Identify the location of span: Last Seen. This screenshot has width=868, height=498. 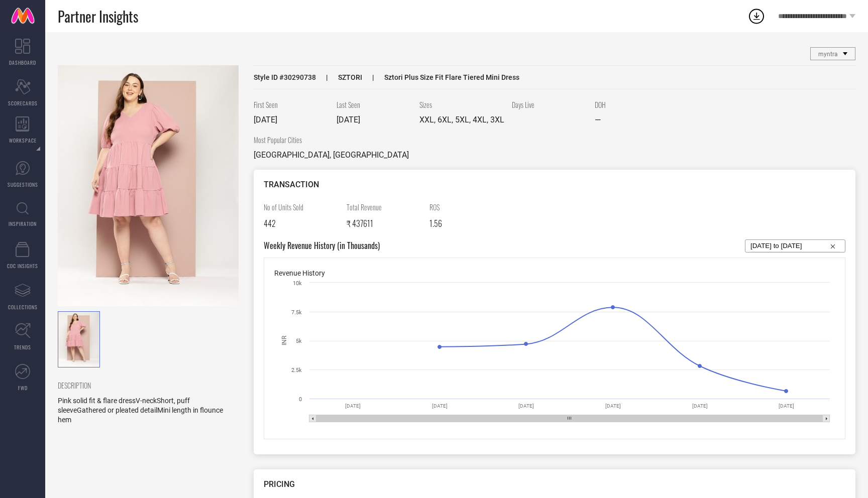
(374, 104).